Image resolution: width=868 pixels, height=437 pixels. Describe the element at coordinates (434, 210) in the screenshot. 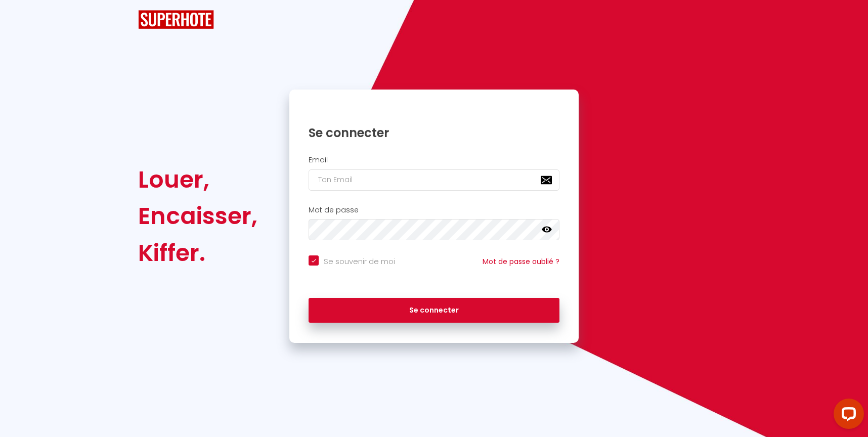

I see `h2: Mot de passe` at that location.